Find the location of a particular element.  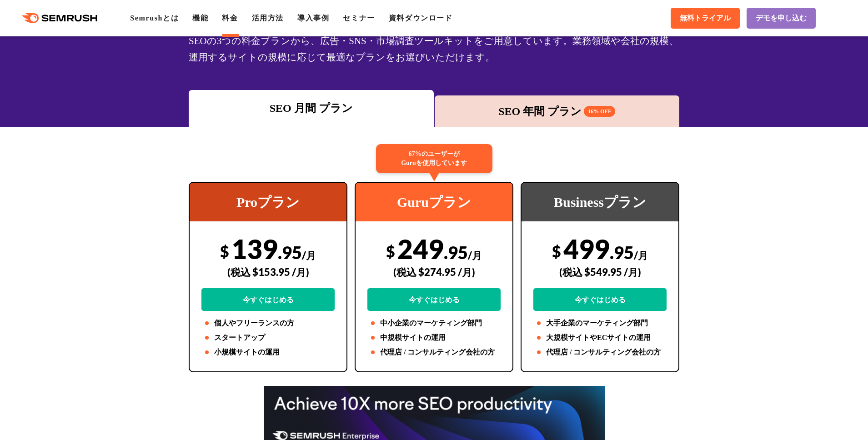

a: 無料トライアル is located at coordinates (705, 18).